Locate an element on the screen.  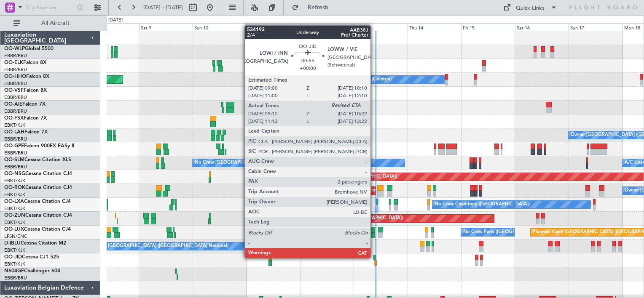
div: Tue 12 is located at coordinates (327, 27).